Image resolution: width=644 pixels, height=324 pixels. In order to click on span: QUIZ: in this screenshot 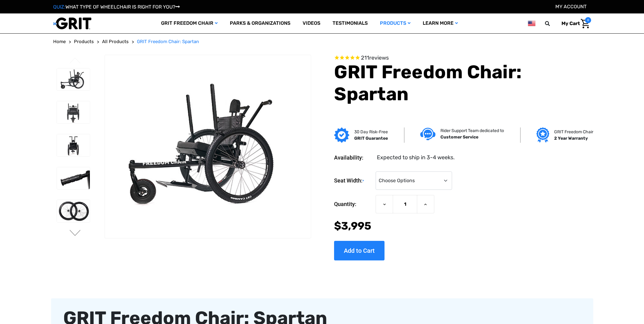, I will do `click(59, 7)`.